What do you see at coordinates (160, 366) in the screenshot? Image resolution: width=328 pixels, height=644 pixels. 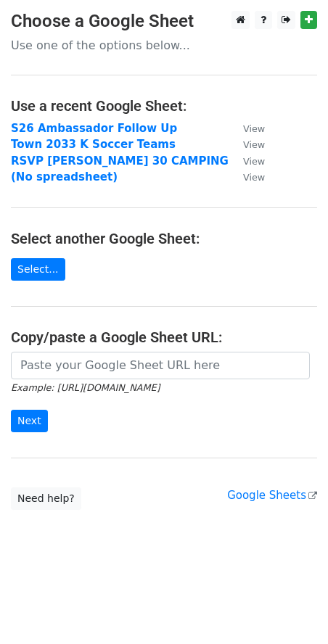 I see `input: Paste your Google Sheet URL here` at bounding box center [160, 366].